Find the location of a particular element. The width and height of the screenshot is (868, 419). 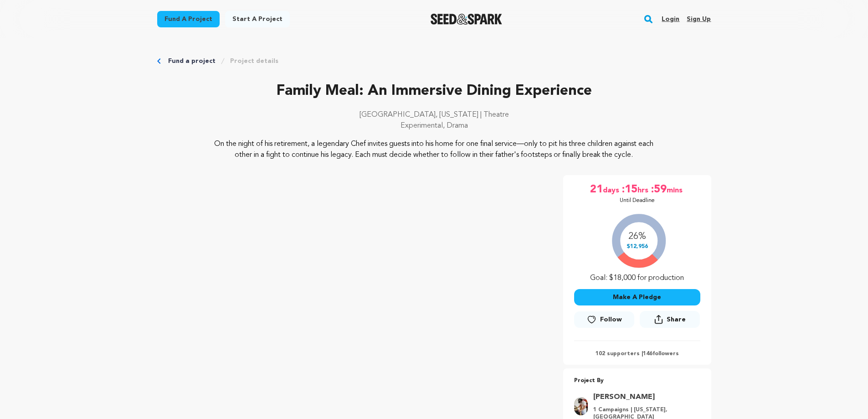

span: :59 is located at coordinates (658, 190).